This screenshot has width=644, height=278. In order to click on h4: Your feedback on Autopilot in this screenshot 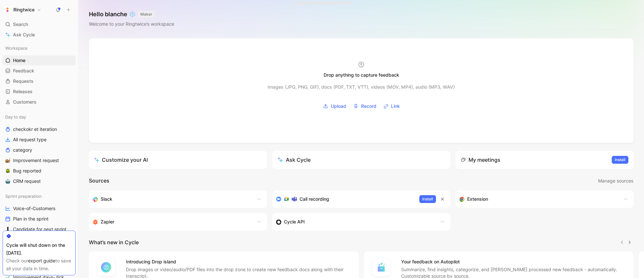, I will do `click(514, 262)`.